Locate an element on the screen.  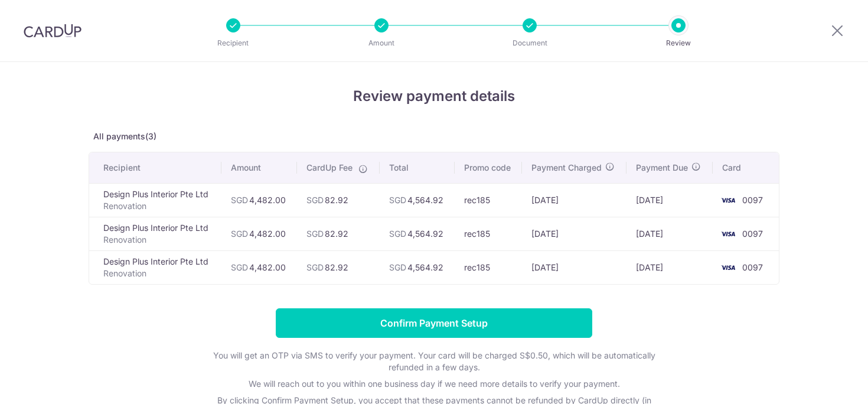
p: All payments(3) is located at coordinates (434, 137).